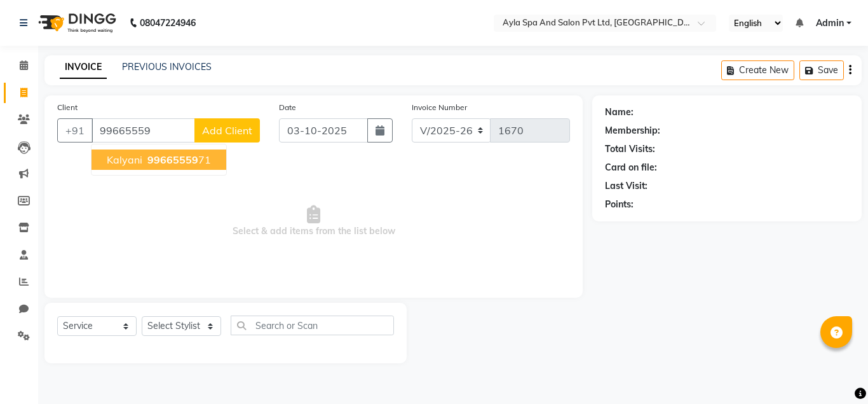 The image size is (868, 404). Describe the element at coordinates (619, 204) in the screenshot. I see `div: Points:` at that location.